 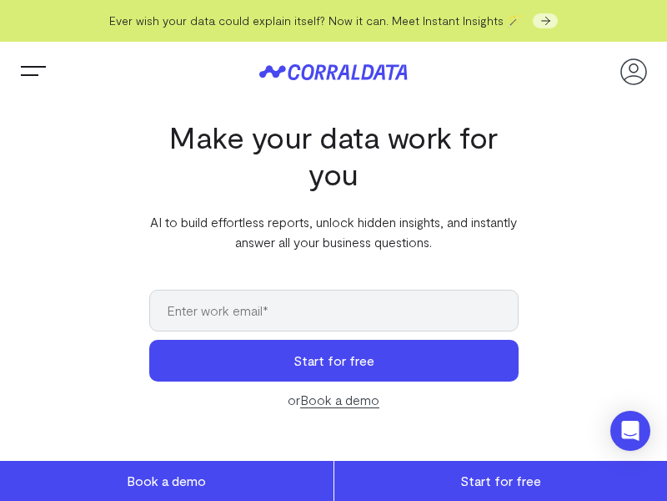 I want to click on span: Ever wish your data could explain itself? Now it can. Meet Instant Insights 🪄, so click(x=315, y=20).